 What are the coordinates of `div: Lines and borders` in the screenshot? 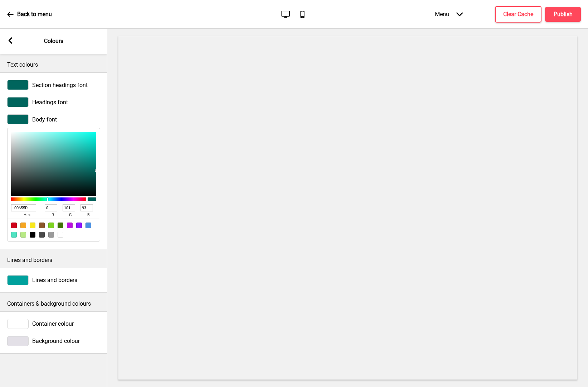 It's located at (54, 280).